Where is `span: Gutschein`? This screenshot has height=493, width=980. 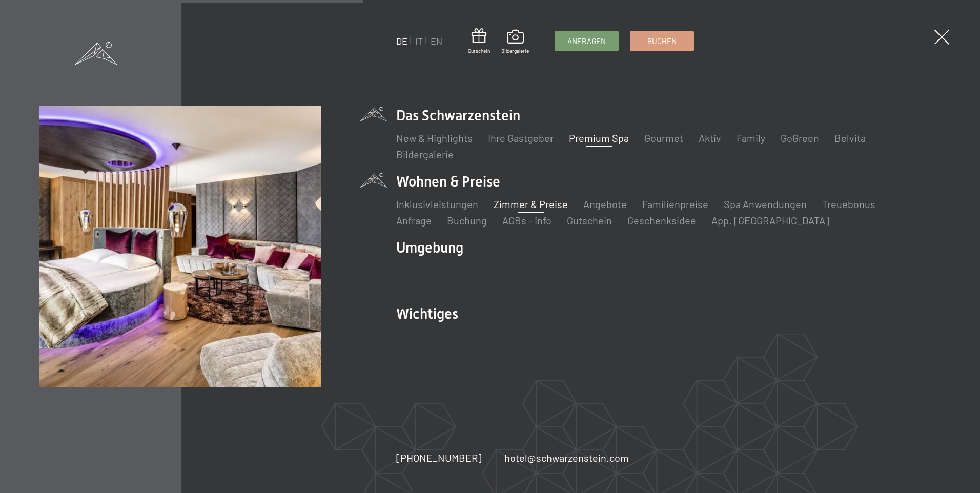 span: Gutschein is located at coordinates (479, 51).